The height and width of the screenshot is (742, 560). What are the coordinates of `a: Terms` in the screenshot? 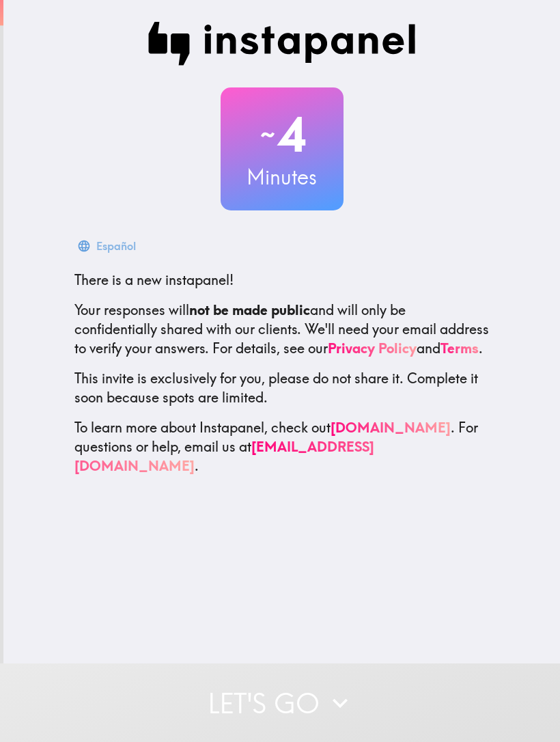 It's located at (459, 347).